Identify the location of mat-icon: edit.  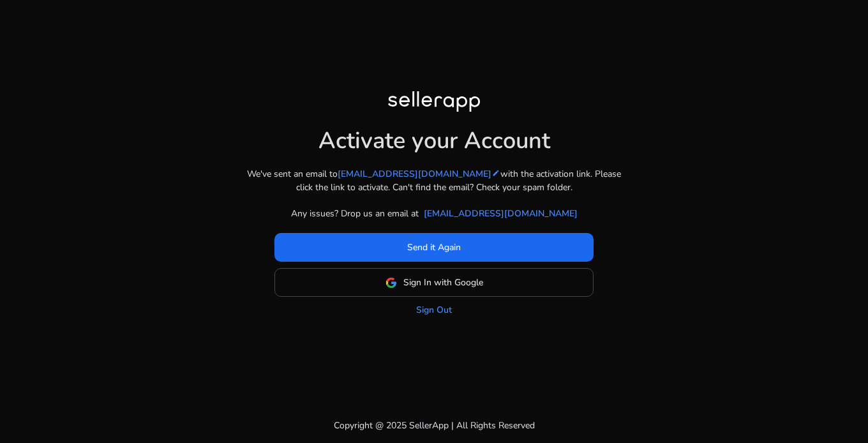
(496, 173).